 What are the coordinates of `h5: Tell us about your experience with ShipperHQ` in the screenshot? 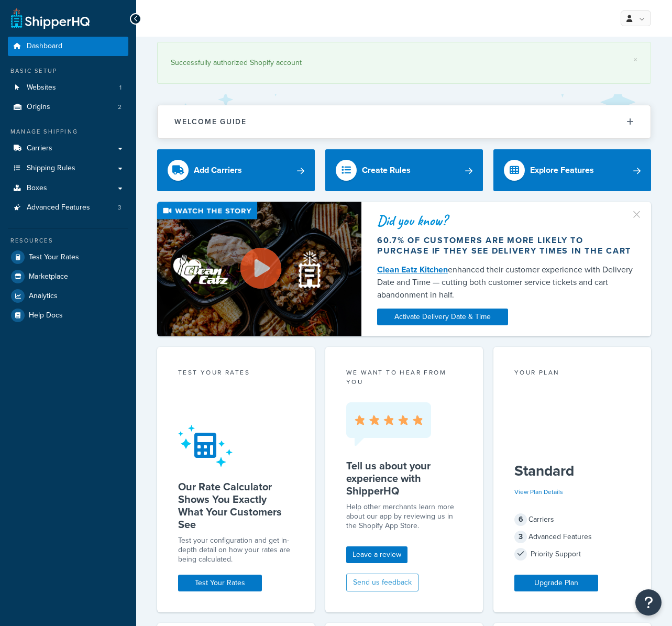 It's located at (404, 478).